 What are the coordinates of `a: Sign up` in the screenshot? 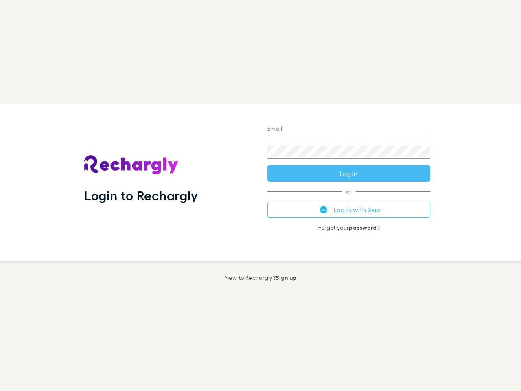 It's located at (286, 277).